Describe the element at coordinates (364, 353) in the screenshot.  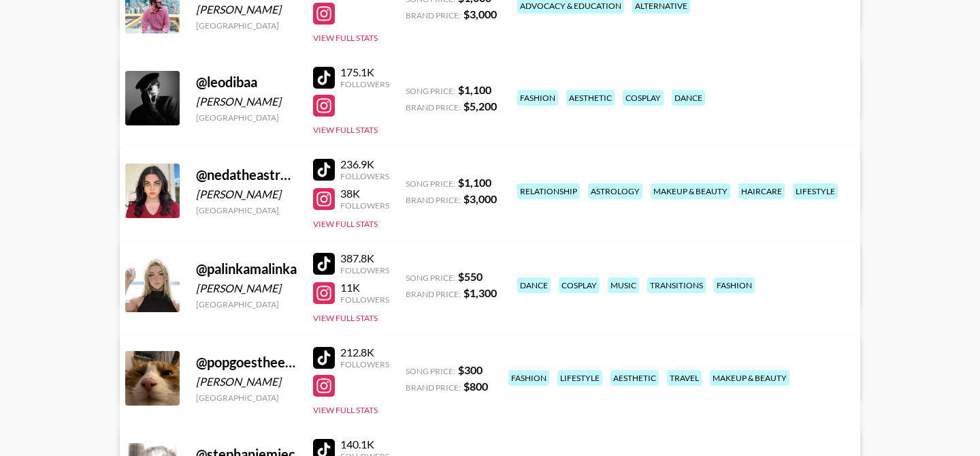
I see `div: 212.8K` at that location.